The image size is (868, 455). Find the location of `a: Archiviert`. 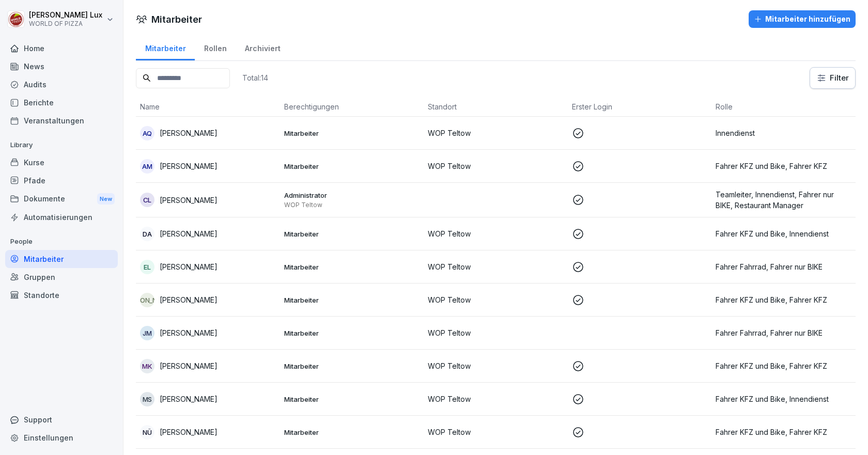

a: Archiviert is located at coordinates (263, 47).